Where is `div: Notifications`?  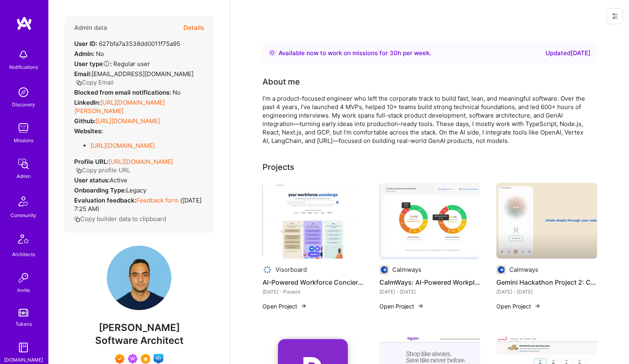 div: Notifications is located at coordinates (23, 67).